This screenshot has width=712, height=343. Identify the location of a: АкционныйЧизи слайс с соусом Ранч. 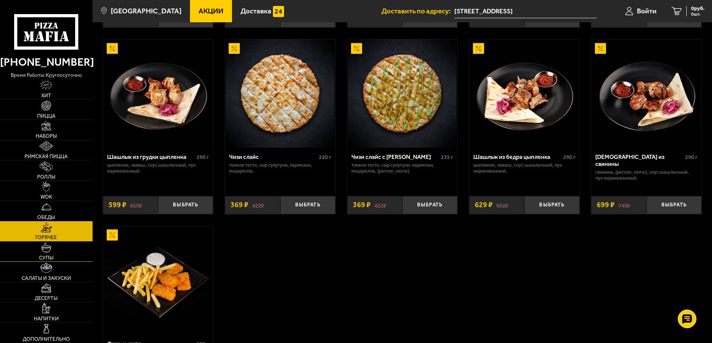
(402, 94).